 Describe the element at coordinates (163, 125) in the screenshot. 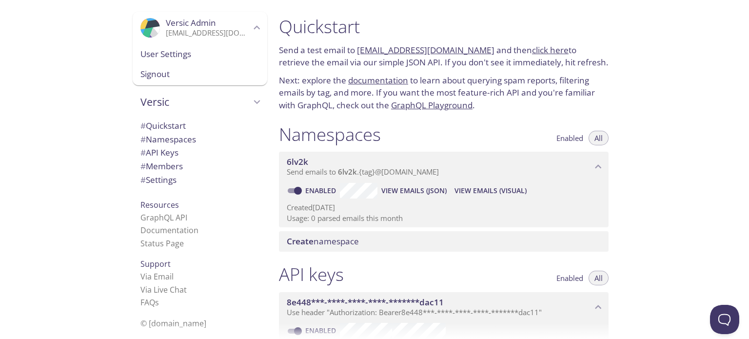

I see `span: Quickstart` at that location.